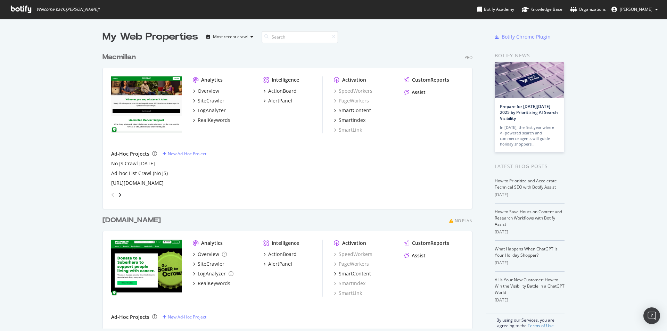 The height and width of the screenshot is (331, 667). What do you see at coordinates (230, 37) in the screenshot?
I see `button: Most recent crawl` at bounding box center [230, 37].